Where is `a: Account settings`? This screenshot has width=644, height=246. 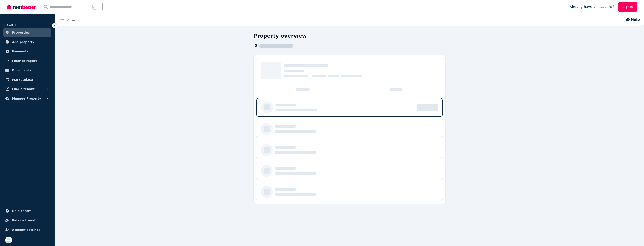
a: Account settings is located at coordinates (27, 230).